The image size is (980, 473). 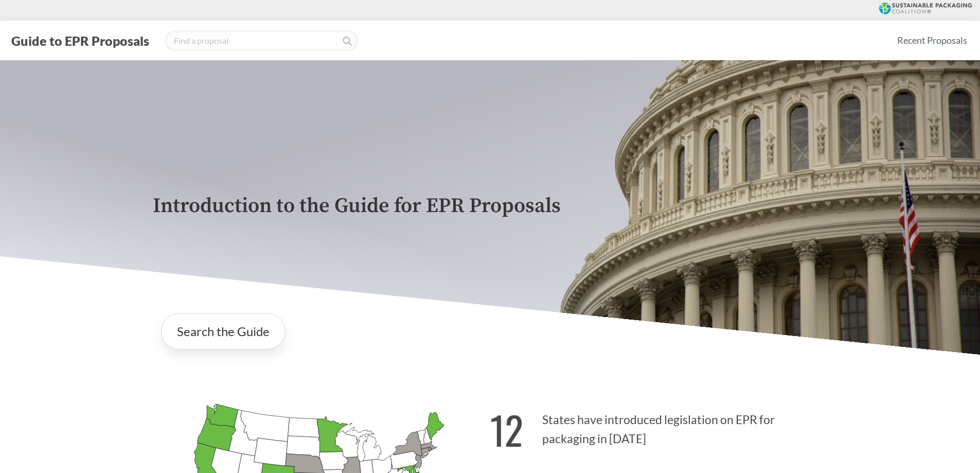 I want to click on input: Find a proposal, so click(x=261, y=41).